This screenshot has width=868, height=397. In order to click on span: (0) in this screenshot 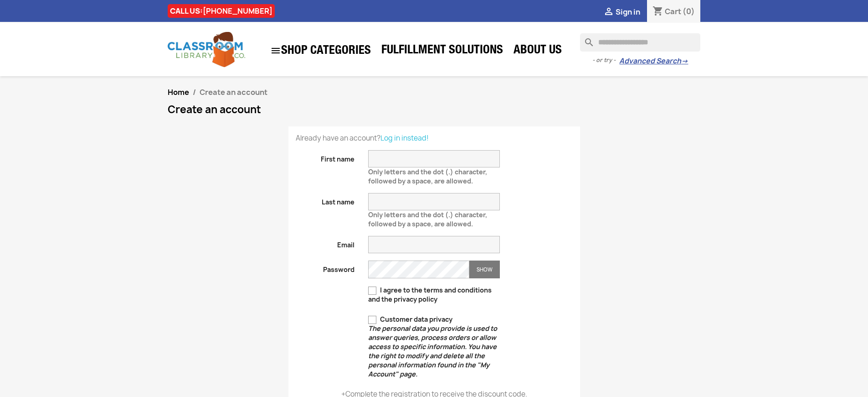, I will do `click(689, 12)`.